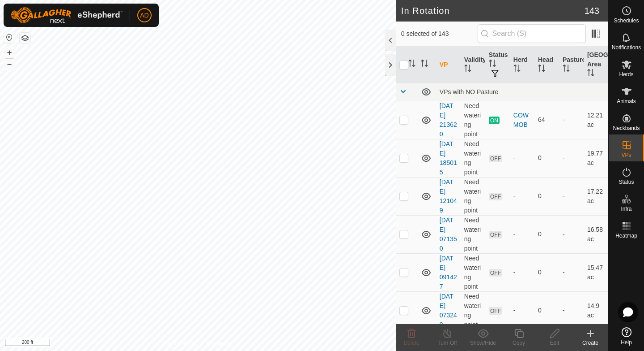  I want to click on span: Heatmap, so click(626, 236).